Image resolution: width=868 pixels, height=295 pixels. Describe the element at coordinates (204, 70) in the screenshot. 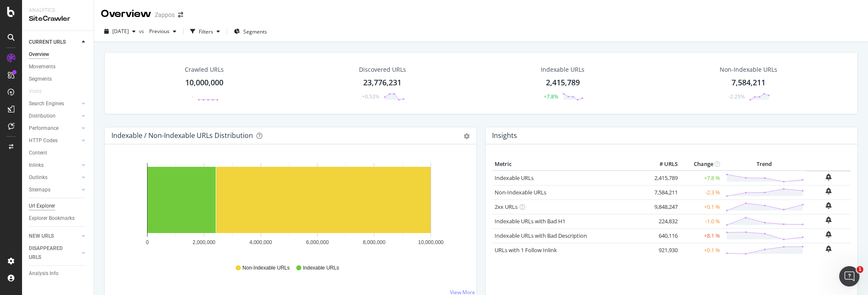

I see `div: Crawled URLs` at that location.